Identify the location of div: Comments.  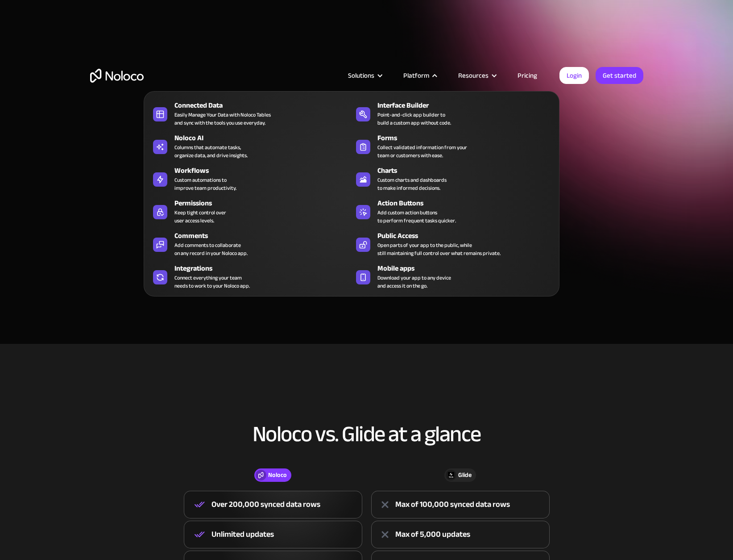
(265, 235).